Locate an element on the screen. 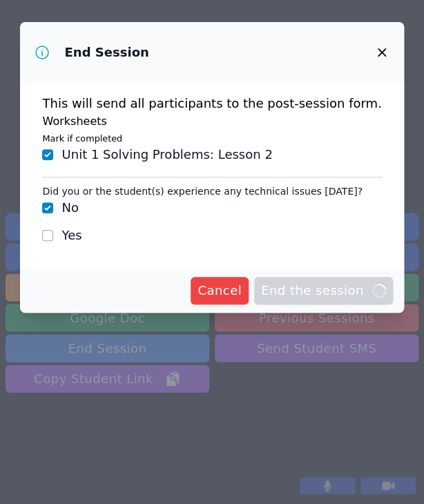  small: Mark if completed is located at coordinates (82, 138).